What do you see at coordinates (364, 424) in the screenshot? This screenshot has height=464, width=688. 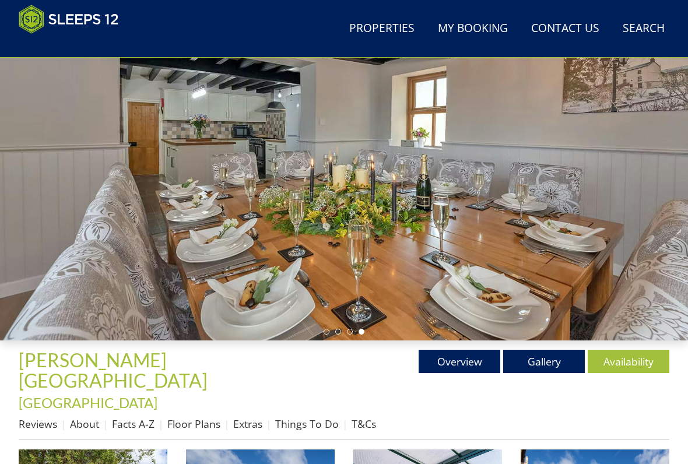 I see `a: T&Cs` at bounding box center [364, 424].